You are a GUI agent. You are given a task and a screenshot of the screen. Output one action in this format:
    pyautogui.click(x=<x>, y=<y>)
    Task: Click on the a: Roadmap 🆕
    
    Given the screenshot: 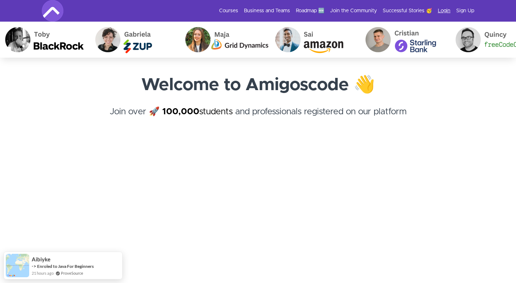 What is the action you would take?
    pyautogui.click(x=310, y=11)
    